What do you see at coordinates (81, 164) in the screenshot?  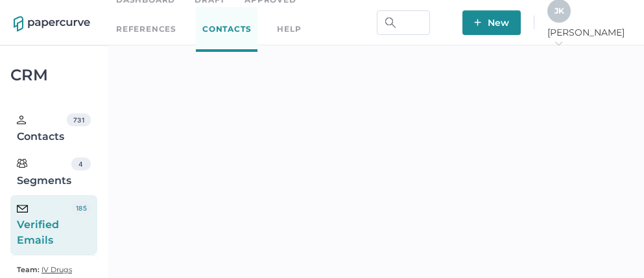 I see `div: 4` at bounding box center [81, 164].